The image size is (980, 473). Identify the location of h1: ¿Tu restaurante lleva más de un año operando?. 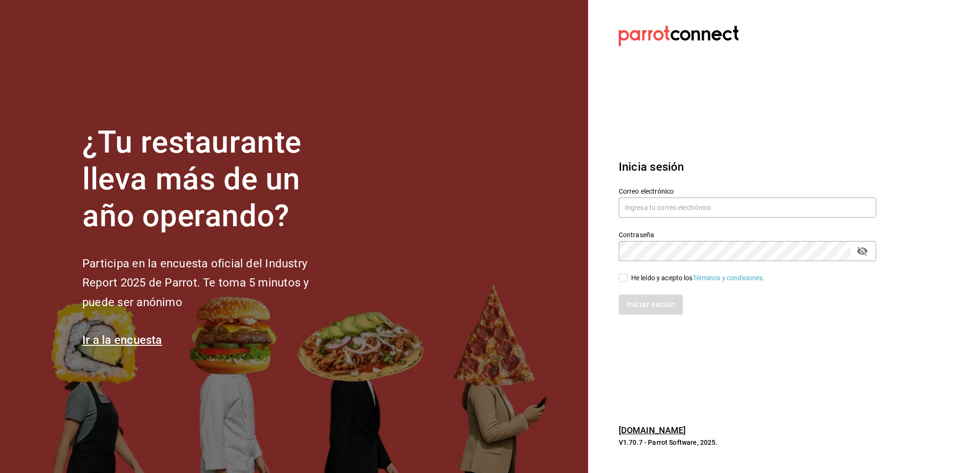
(212, 179).